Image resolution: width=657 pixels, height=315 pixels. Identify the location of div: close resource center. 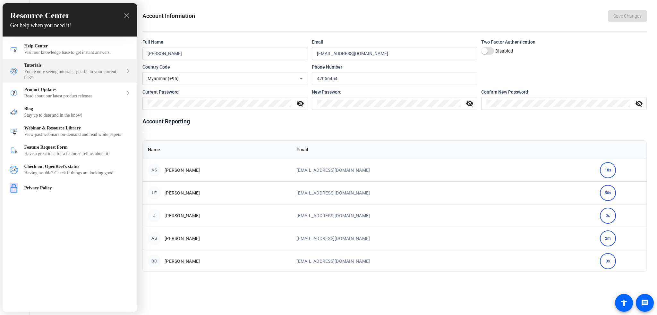
(126, 16).